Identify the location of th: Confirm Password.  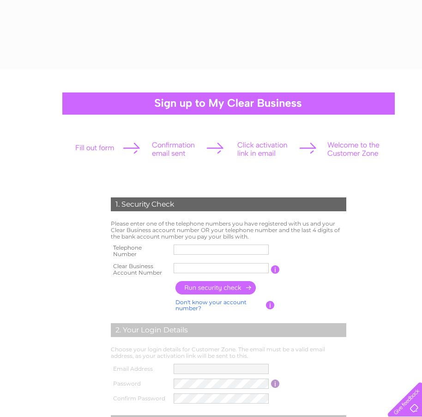
(140, 398).